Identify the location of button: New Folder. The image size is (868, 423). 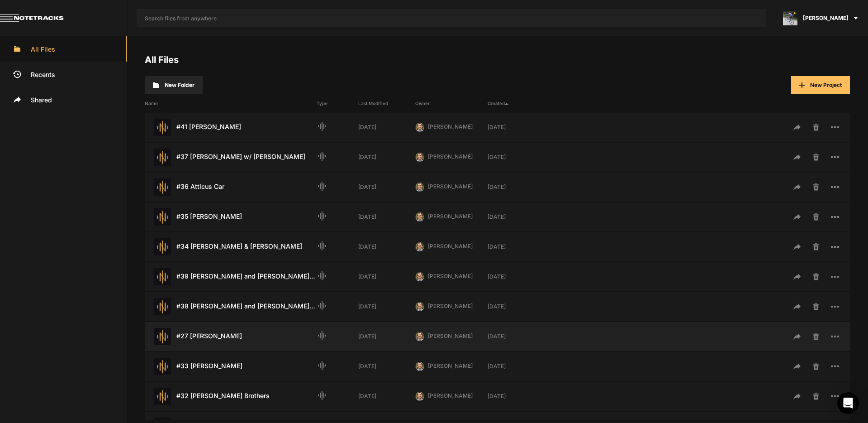
(173, 85).